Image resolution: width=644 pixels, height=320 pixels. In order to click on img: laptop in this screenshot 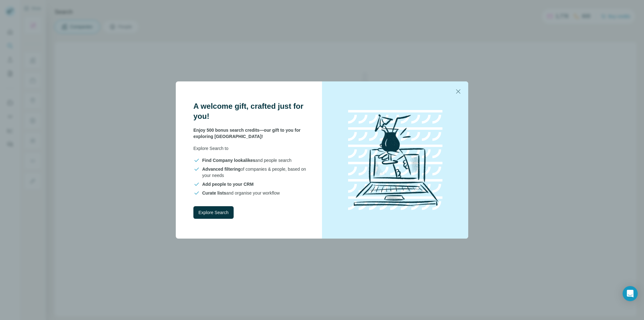, I will do `click(395, 160)`.